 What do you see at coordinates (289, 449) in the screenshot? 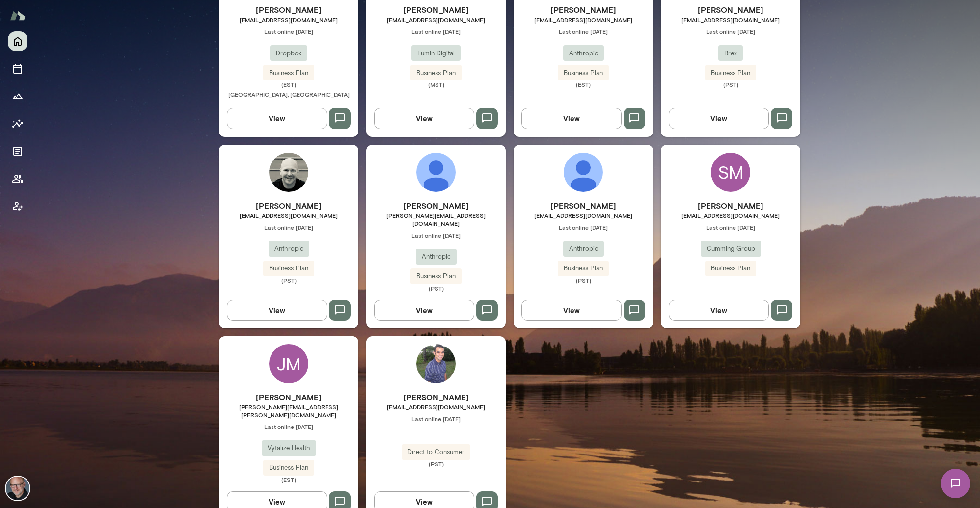
I see `span: Vytalize Health` at bounding box center [289, 449].